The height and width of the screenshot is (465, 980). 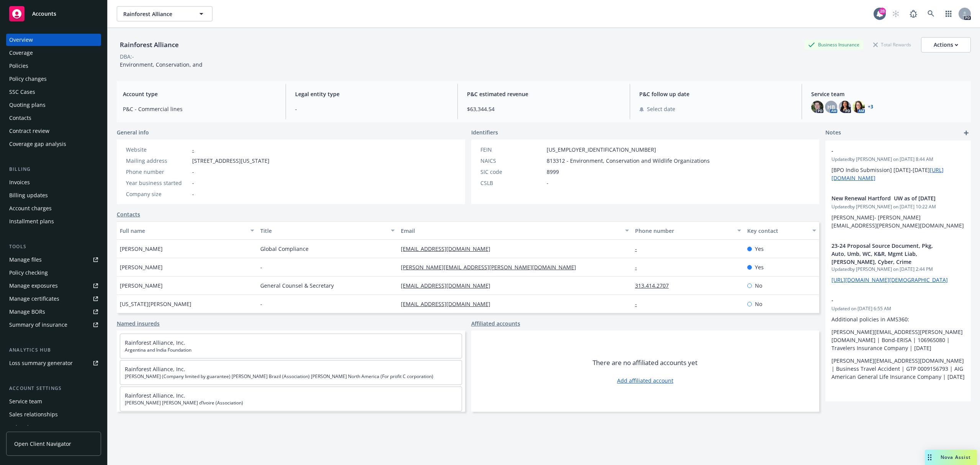 What do you see at coordinates (139, 323) in the screenshot?
I see `a: Named insureds` at bounding box center [139, 323].